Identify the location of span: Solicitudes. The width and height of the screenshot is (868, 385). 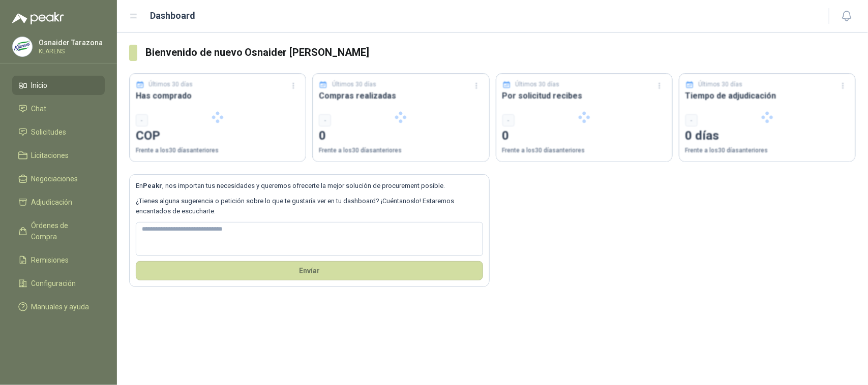
(49, 132).